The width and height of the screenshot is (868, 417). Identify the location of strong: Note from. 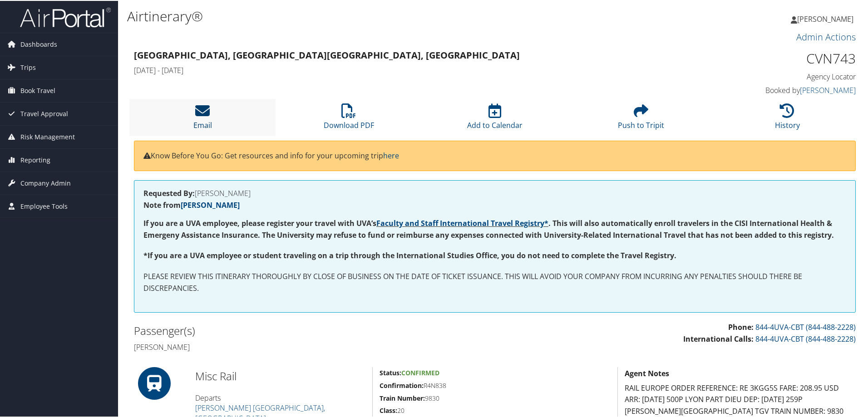
(191, 204).